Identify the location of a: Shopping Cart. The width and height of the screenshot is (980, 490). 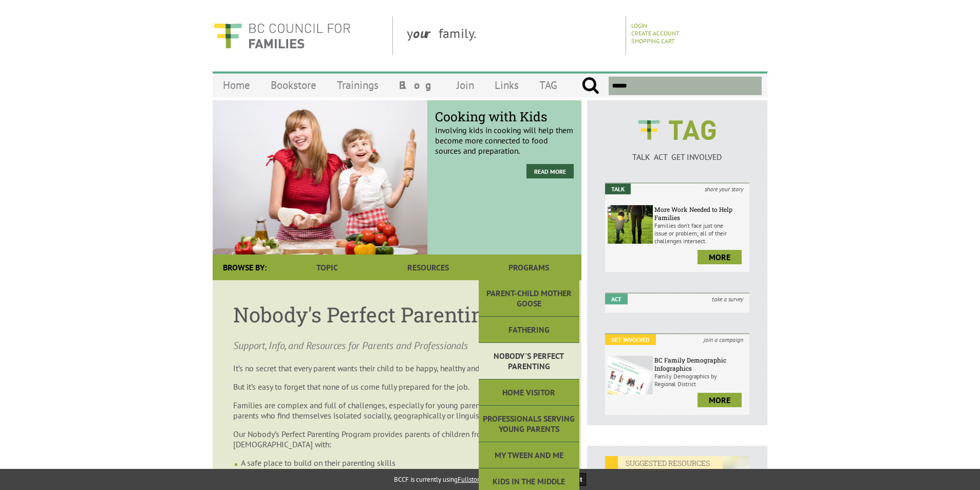
(653, 41).